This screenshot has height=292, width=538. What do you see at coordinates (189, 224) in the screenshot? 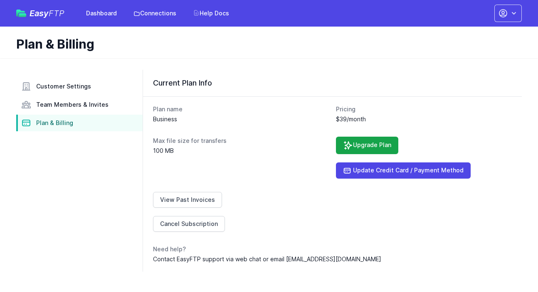
I see `a: Cancel Subscription` at bounding box center [189, 224].